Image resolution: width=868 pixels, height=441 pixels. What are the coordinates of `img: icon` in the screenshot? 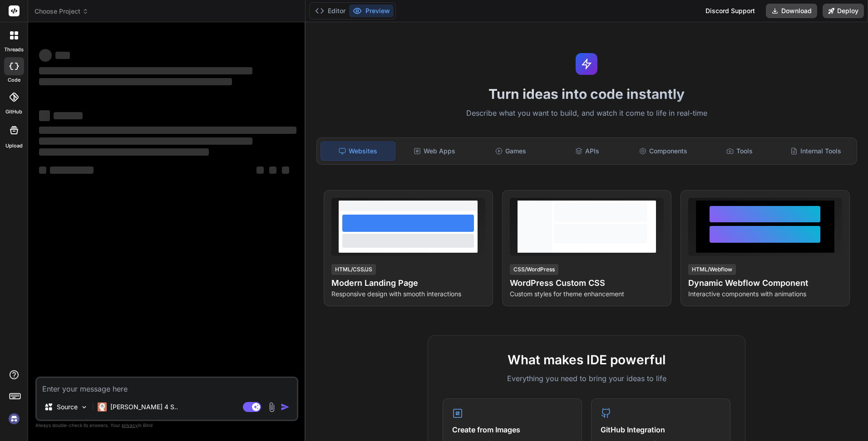 It's located at (286, 407).